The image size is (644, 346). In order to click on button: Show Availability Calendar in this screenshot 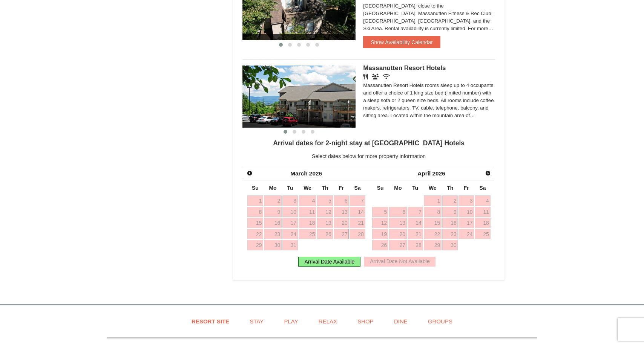, I will do `click(401, 42)`.